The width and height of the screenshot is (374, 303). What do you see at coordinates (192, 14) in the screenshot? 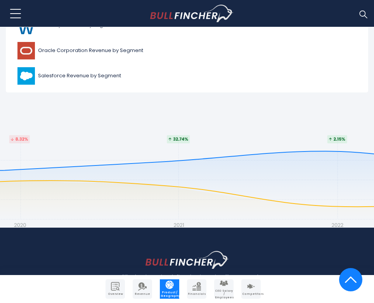
I see `img: bullfincher logo` at bounding box center [192, 14].